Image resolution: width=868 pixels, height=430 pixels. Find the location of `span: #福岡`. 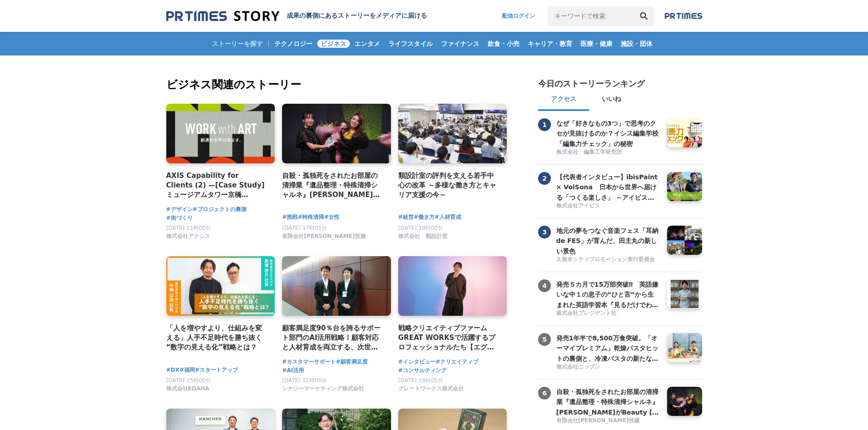

span: #福岡 is located at coordinates (187, 370).